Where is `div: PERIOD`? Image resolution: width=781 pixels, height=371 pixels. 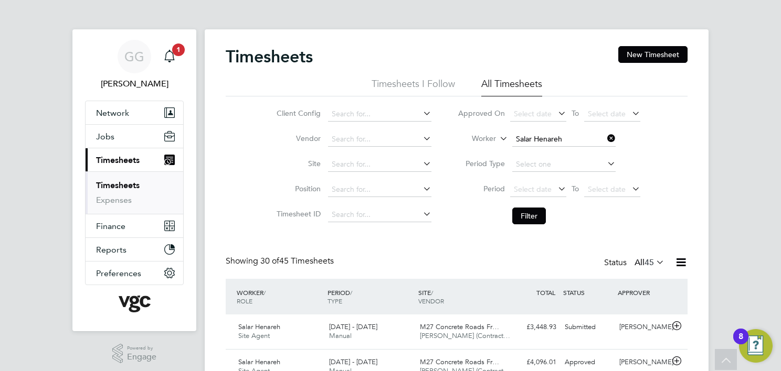
div: PERIOD is located at coordinates (370, 297).